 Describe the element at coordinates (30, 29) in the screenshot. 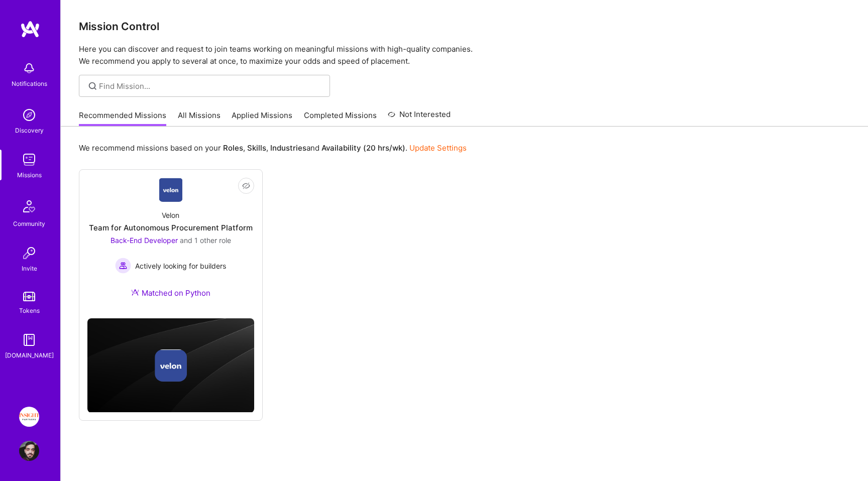

I see `img: logo` at that location.